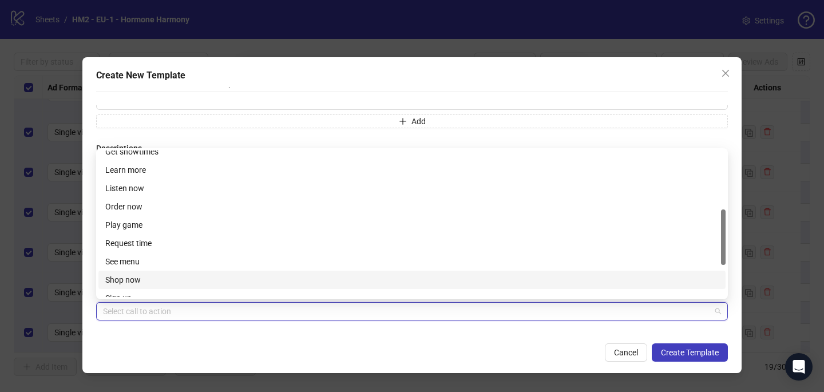 Image resolution: width=824 pixels, height=392 pixels. I want to click on button: Close, so click(725, 73).